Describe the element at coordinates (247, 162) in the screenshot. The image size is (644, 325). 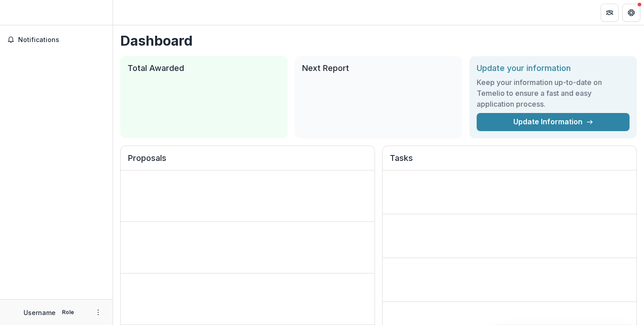
I see `h2: Proposals` at that location.